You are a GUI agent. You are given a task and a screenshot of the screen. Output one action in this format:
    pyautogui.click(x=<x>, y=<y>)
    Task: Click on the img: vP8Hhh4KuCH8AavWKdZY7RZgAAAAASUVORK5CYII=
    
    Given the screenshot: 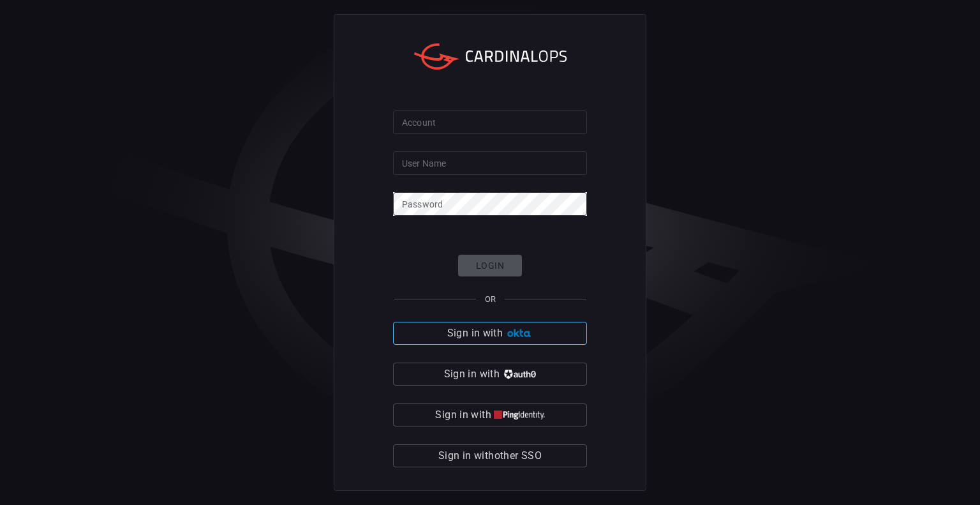 What is the action you would take?
    pyautogui.click(x=519, y=374)
    